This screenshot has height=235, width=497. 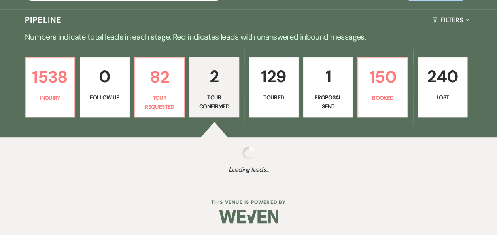 I want to click on p: Follow Up, so click(x=104, y=97).